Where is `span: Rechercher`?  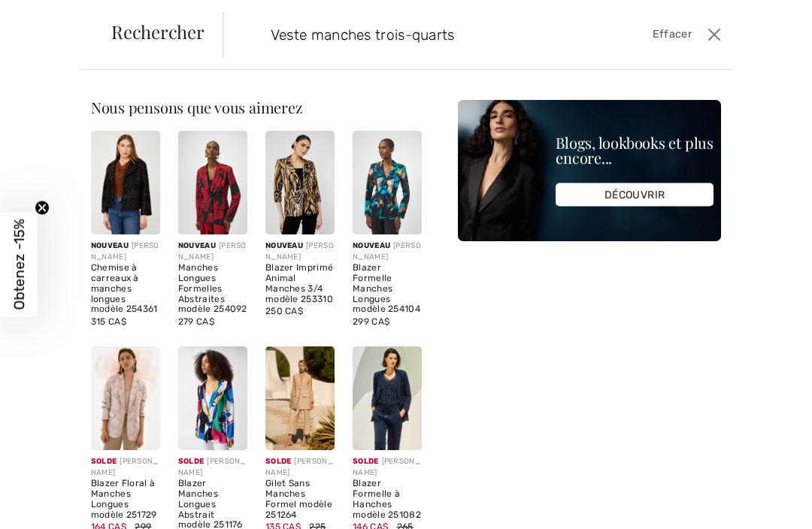 span: Rechercher is located at coordinates (158, 32).